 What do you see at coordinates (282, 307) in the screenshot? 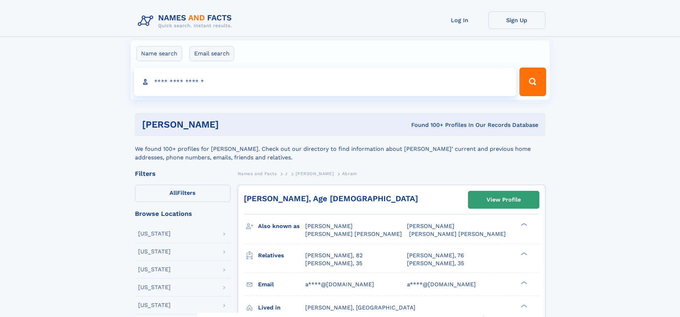
I see `h3: Lived in` at bounding box center [282, 307].